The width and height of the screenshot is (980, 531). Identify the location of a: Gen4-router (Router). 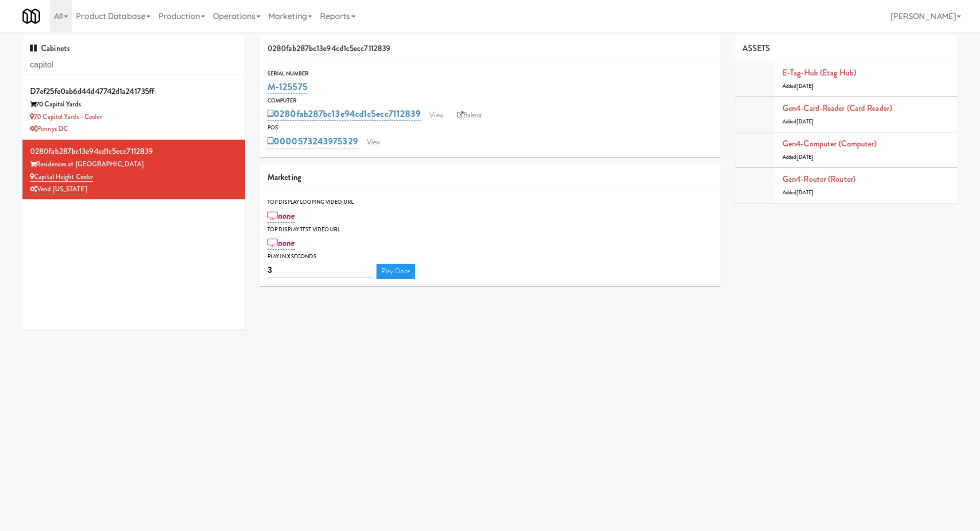
(819, 179).